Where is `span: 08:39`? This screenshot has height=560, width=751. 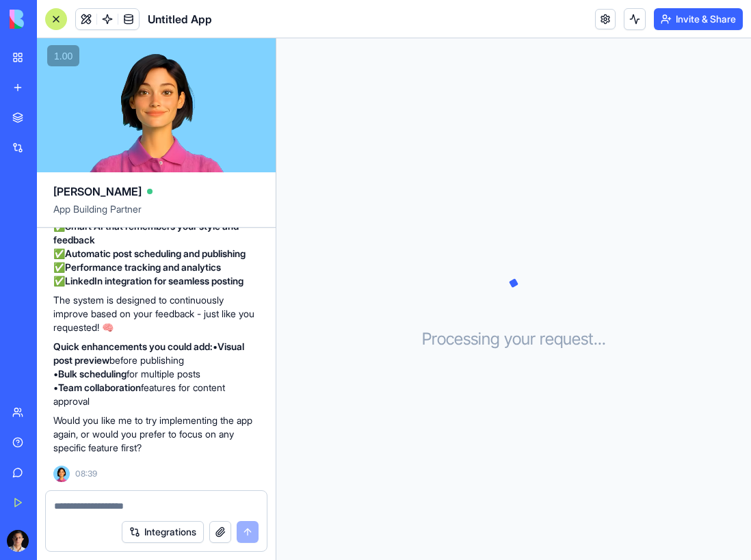 span: 08:39 is located at coordinates (86, 474).